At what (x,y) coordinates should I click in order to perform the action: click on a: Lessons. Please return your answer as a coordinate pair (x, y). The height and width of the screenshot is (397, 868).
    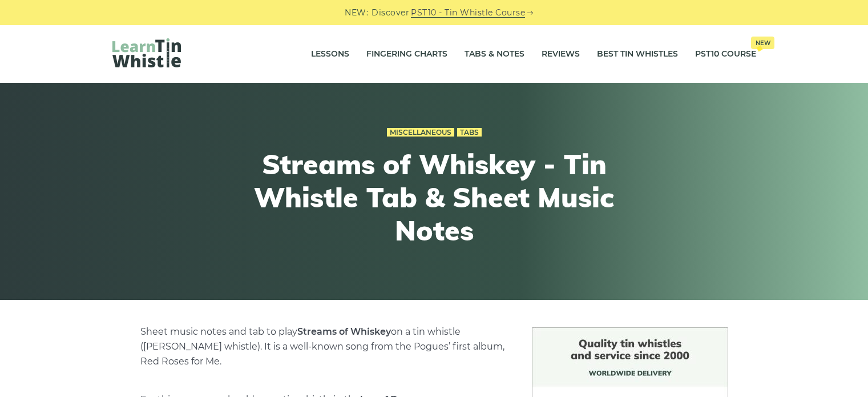
    Looking at the image, I should click on (330, 54).